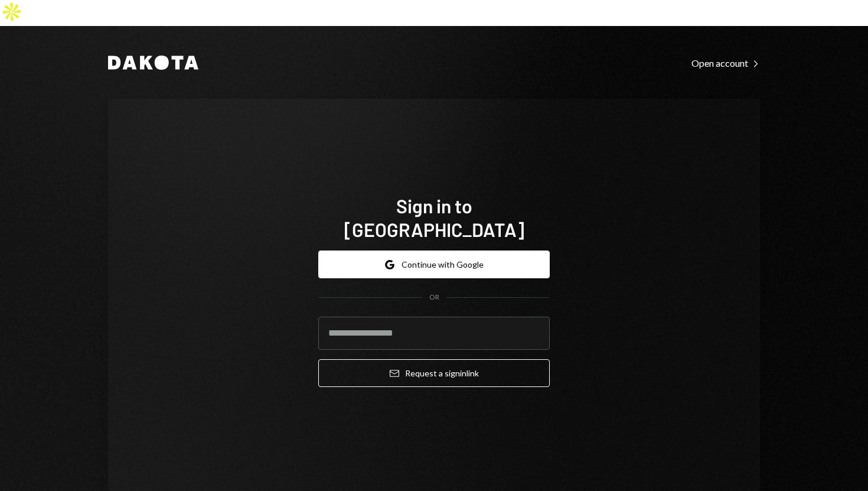 The image size is (868, 491). I want to click on a: Open account, so click(726, 63).